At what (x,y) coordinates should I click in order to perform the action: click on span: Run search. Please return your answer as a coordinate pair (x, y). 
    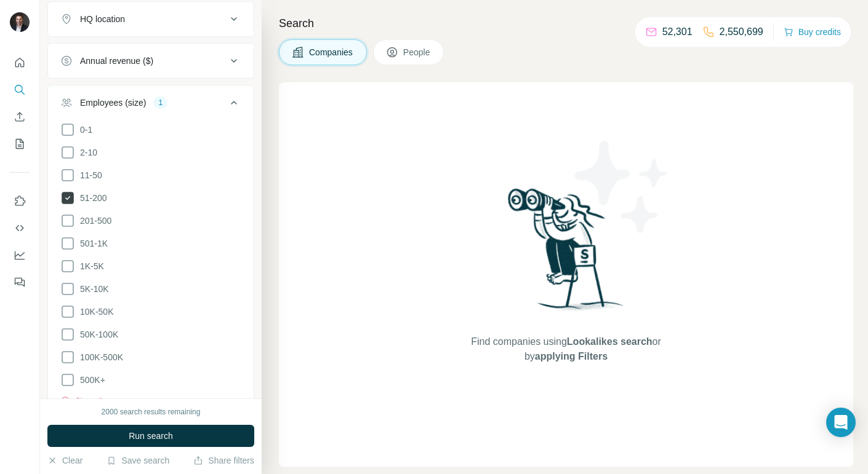
    Looking at the image, I should click on (151, 436).